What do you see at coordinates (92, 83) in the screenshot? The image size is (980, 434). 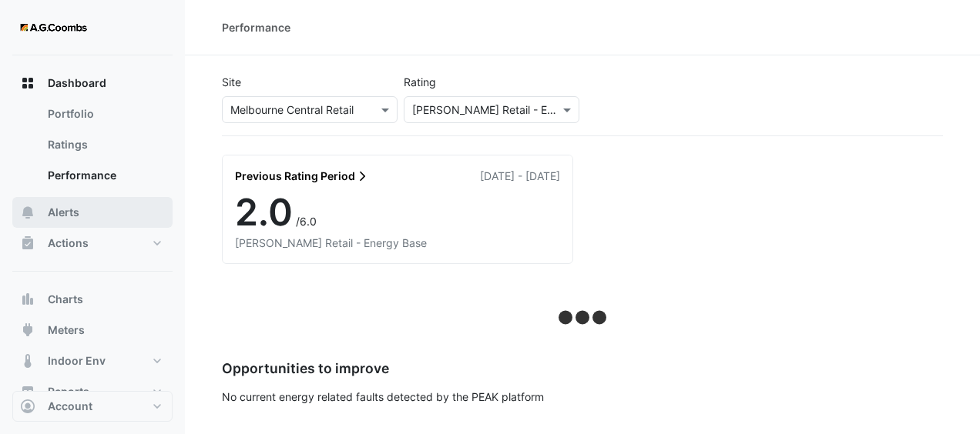 I see `button: Dashboard` at bounding box center [92, 83].